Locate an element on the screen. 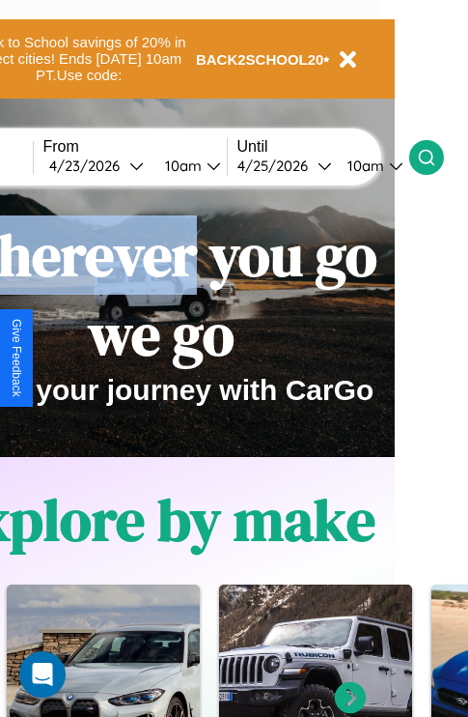 The height and width of the screenshot is (717, 468). b: BACK2SCHOOL20 is located at coordinates (260, 59).